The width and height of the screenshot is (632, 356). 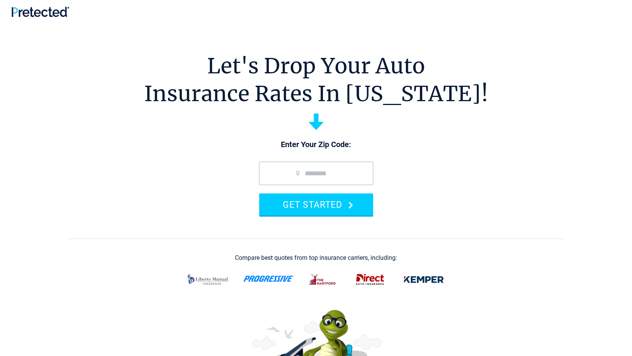 I want to click on img: liberty, so click(x=208, y=280).